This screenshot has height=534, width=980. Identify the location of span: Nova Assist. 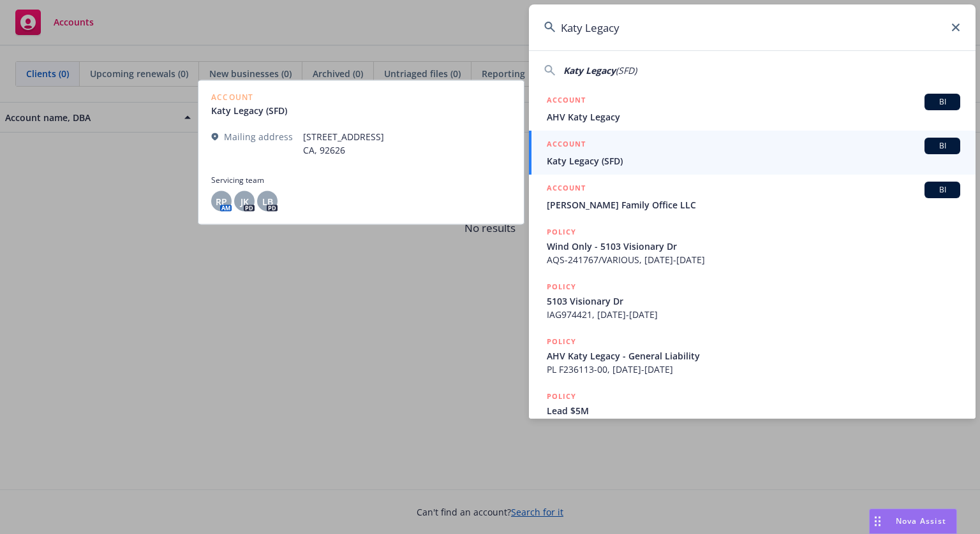
(921, 521).